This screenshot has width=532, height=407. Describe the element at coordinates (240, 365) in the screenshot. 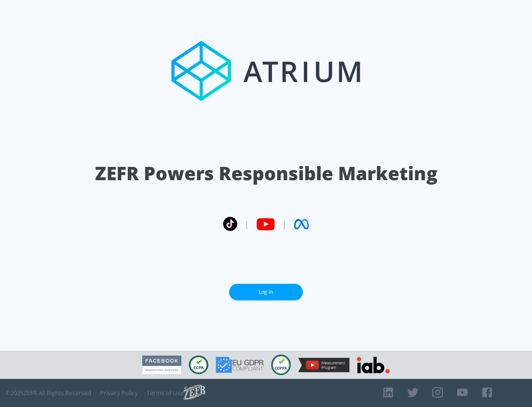

I see `img: GDPR Compliant` at that location.